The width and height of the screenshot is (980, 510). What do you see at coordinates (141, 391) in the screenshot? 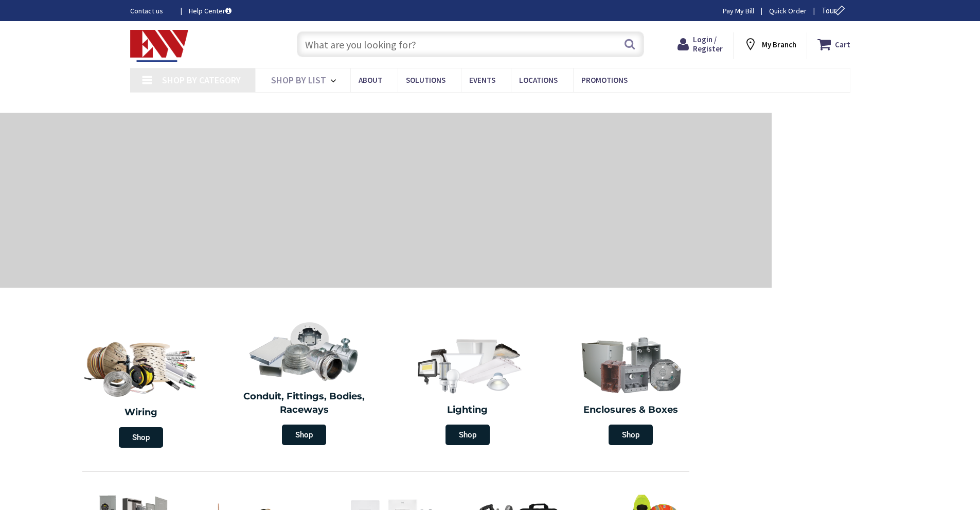
I see `a: Wiring Shop` at bounding box center [141, 391].